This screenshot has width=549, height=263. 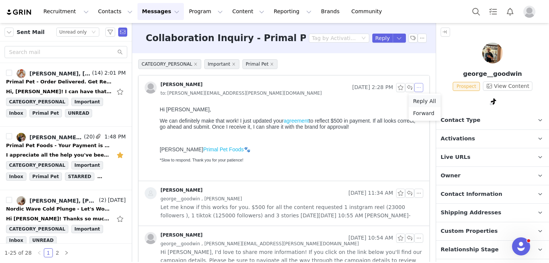 I want to click on button: Recruitment, so click(x=66, y=11).